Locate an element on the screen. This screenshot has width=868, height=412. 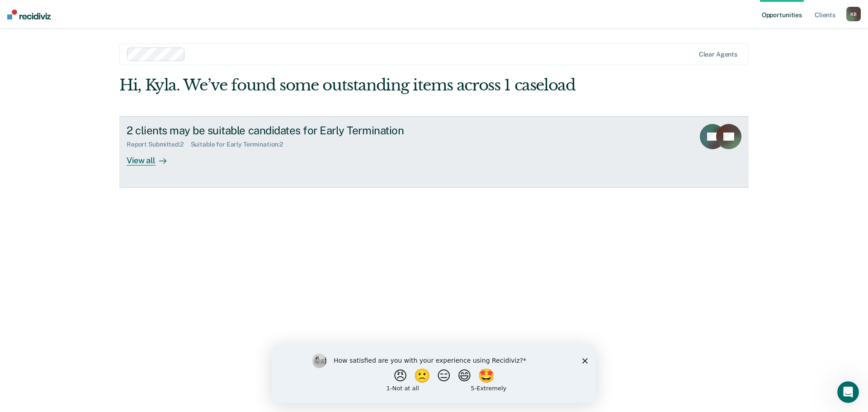
img: Profile image for Kim is located at coordinates (47, 17).